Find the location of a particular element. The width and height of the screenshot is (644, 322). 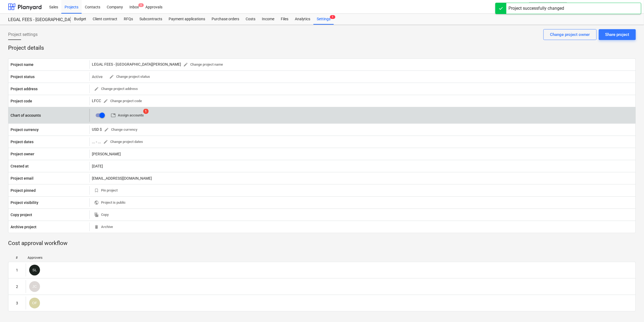

button: Assign accounts is located at coordinates (127, 115).